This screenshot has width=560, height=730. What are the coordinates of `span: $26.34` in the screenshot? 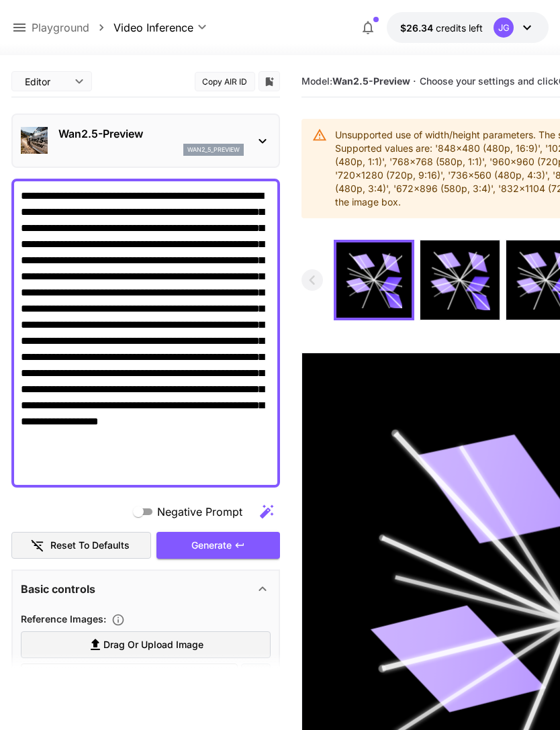 It's located at (418, 28).